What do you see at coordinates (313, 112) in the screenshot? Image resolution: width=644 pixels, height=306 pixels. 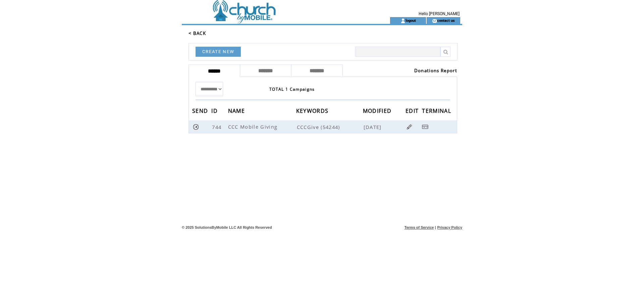 I see `span: KEYWORDS` at bounding box center [313, 112].